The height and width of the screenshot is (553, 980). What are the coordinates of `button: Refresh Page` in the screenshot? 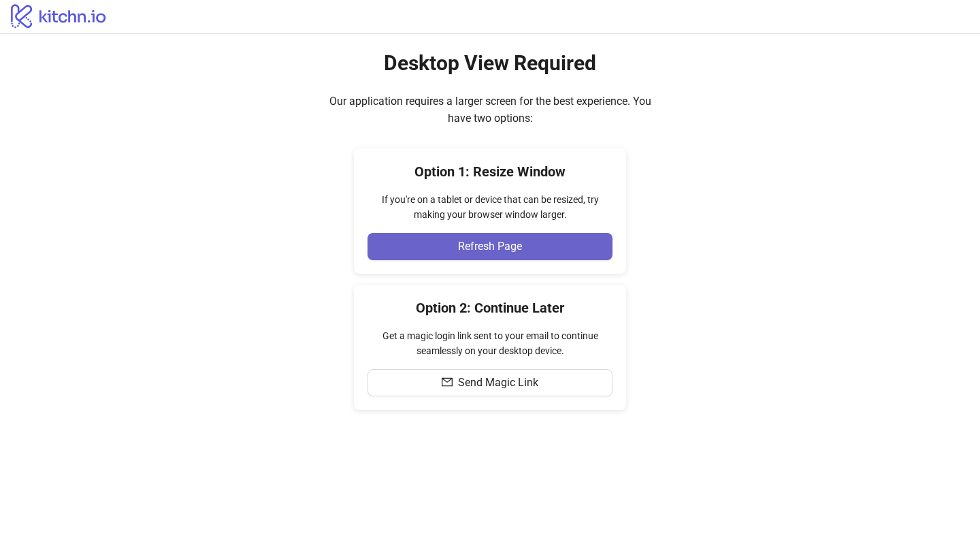 It's located at (490, 247).